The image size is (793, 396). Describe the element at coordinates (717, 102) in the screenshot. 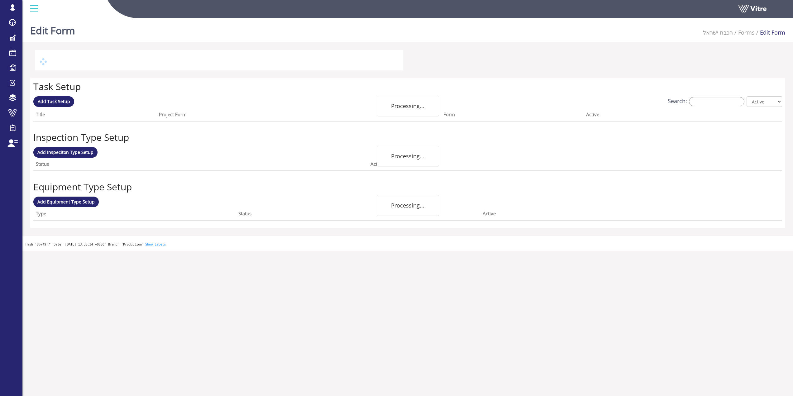

I see `input: Search:` at that location.